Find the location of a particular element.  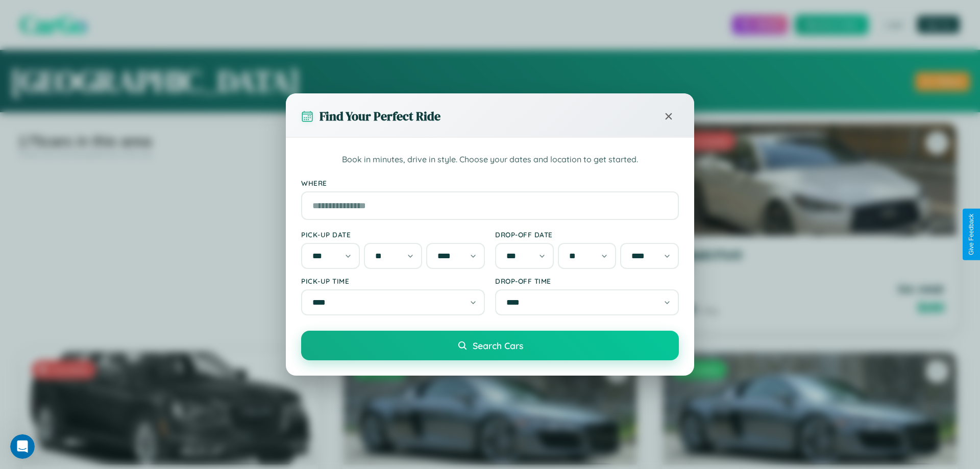

label: Where is located at coordinates (490, 183).